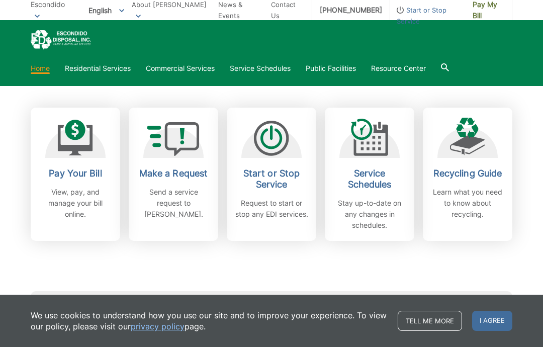 The width and height of the screenshot is (543, 347). What do you see at coordinates (369, 214) in the screenshot?
I see `p: Stay up-to-date on any changes in schedules.` at bounding box center [369, 214].